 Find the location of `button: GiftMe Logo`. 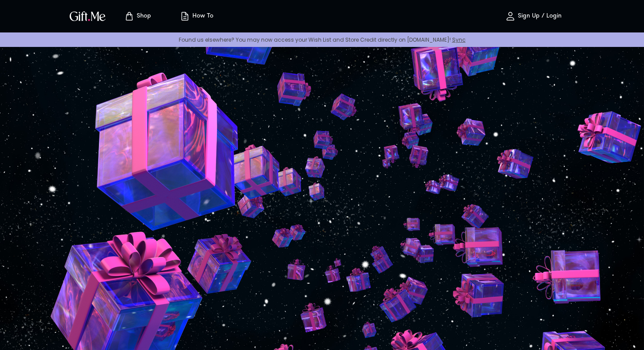

button: GiftMe Logo is located at coordinates (88, 16).